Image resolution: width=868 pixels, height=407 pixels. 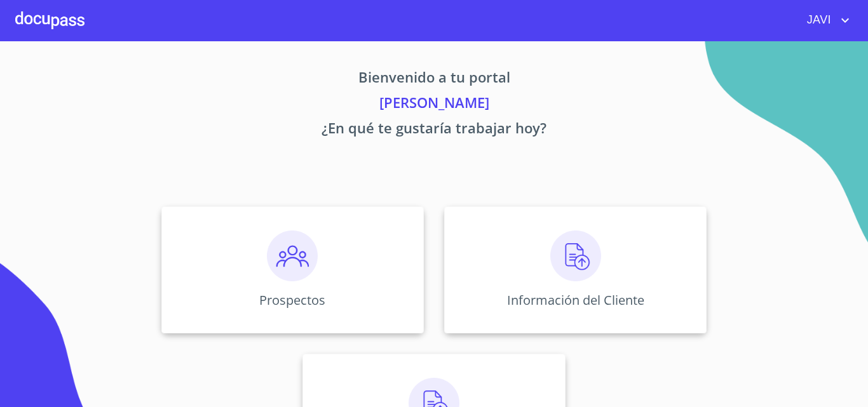 I want to click on p: Bienvenido a tu portal, so click(x=434, y=79).